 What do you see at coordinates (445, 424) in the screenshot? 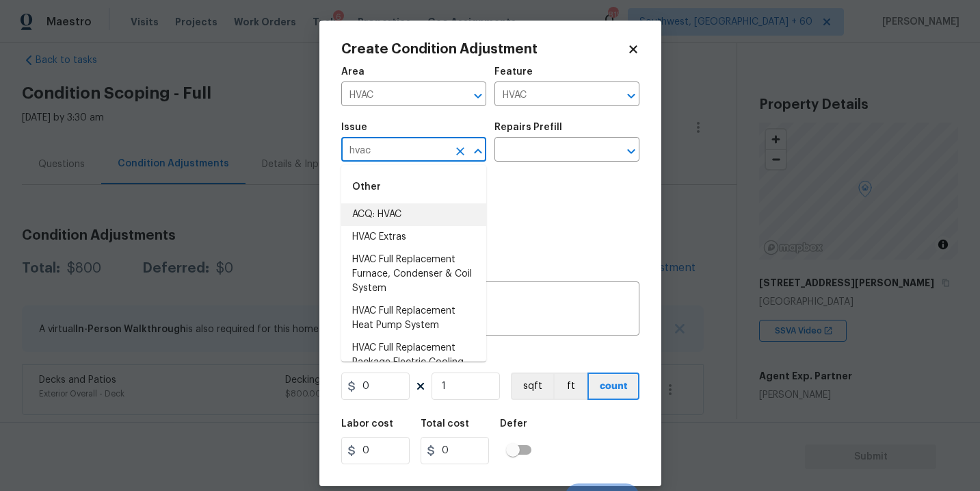
I see `h5: Total cost` at bounding box center [445, 424].